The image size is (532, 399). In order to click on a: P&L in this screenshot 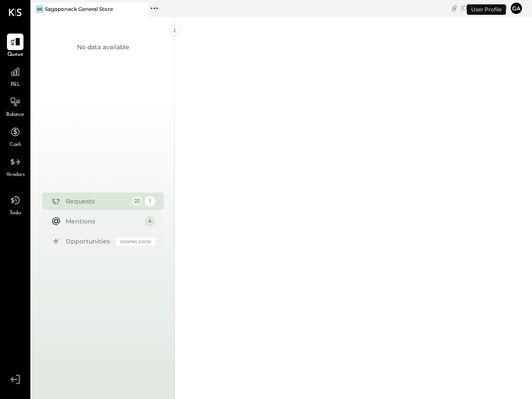, I will do `click(15, 76)`.